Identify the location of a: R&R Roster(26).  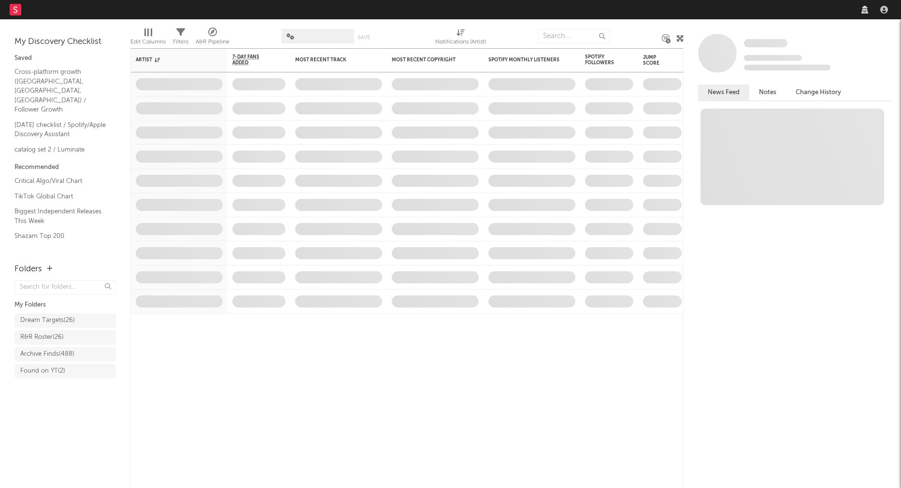
(65, 338).